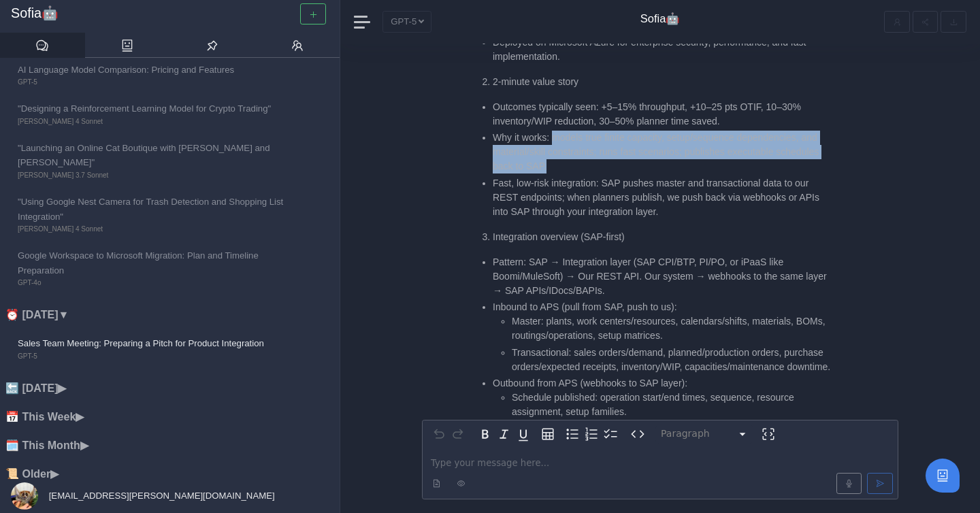 The width and height of the screenshot is (980, 513). I want to click on li: Master: plants, work centers/resources, calendars/shifts, materials, BOMs, routings/operations, s..., so click(673, 328).